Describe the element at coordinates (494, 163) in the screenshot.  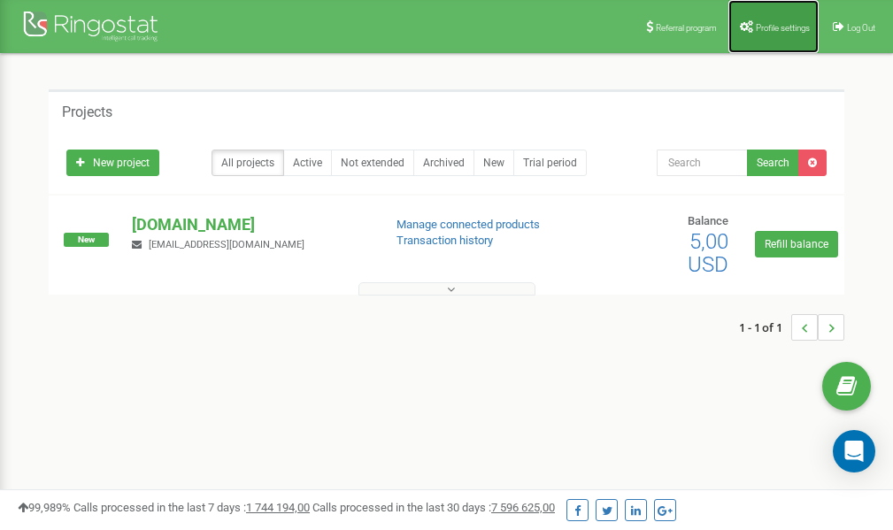
I see `a: New` at that location.